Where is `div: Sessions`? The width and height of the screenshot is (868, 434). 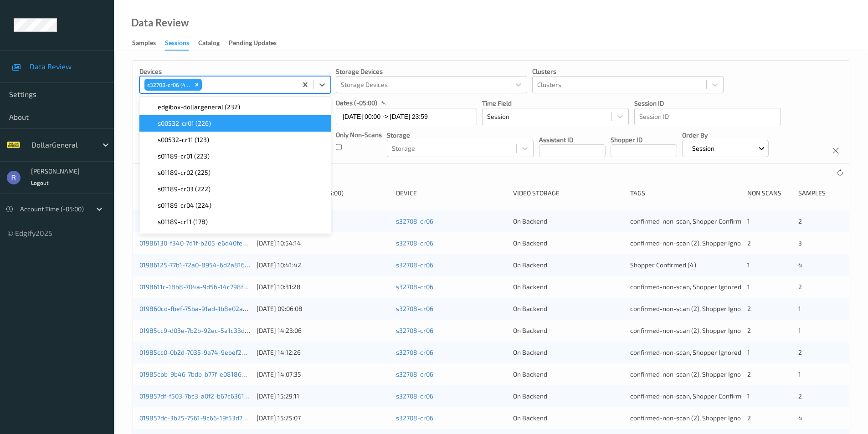
div: Sessions is located at coordinates (177, 44).